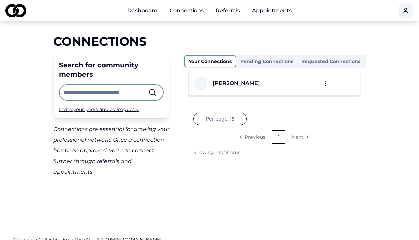 The image size is (419, 240). I want to click on div: Invite your peers and colleagues →, so click(111, 109).